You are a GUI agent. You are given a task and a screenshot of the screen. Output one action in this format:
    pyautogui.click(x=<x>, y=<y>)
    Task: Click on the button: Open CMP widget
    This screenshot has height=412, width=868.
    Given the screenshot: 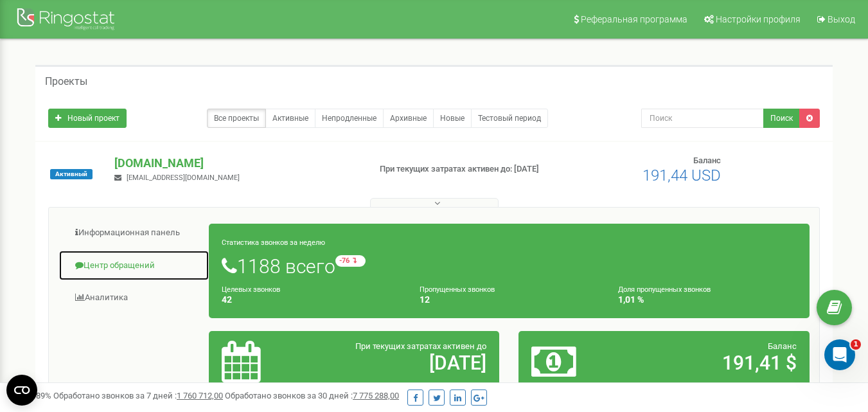 What is the action you would take?
    pyautogui.click(x=22, y=391)
    